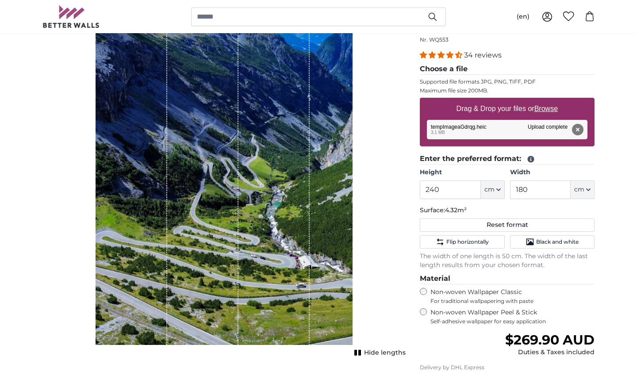 The image size is (637, 375). I want to click on p: Maximum file size 200MB., so click(507, 91).